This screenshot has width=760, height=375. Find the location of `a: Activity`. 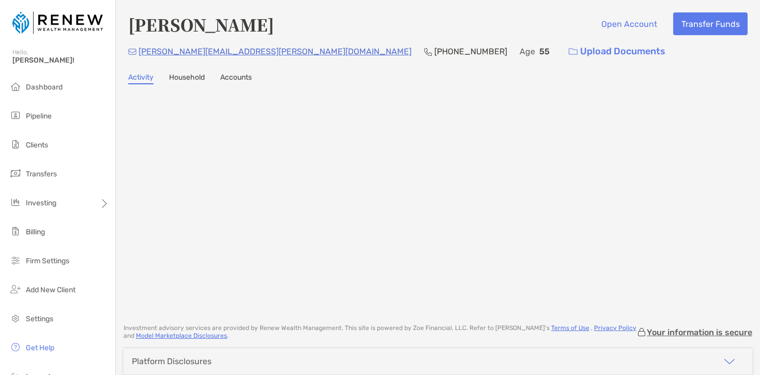

a: Activity is located at coordinates (141, 79).